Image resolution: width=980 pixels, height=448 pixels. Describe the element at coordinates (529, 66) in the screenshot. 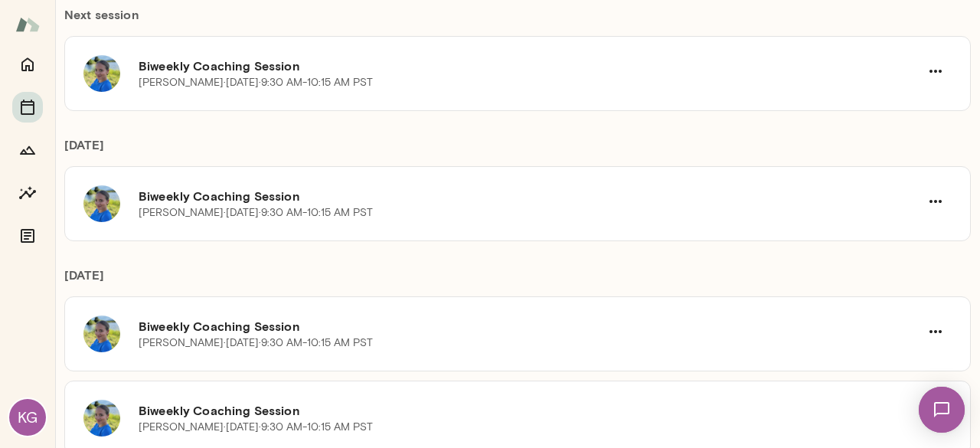

I see `h6: Biweekly Coaching Session` at that location.